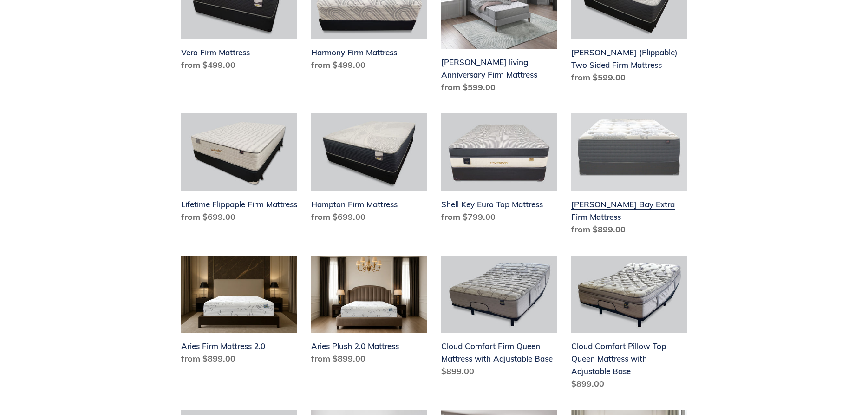 The image size is (868, 415). Describe the element at coordinates (499, 170) in the screenshot. I see `a: Shell Key Euro Top Mattress` at that location.